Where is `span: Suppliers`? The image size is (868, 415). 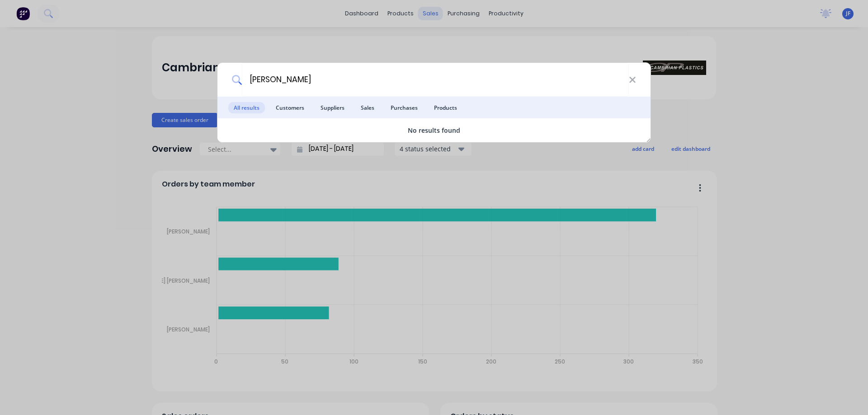 span: Suppliers is located at coordinates (332, 108).